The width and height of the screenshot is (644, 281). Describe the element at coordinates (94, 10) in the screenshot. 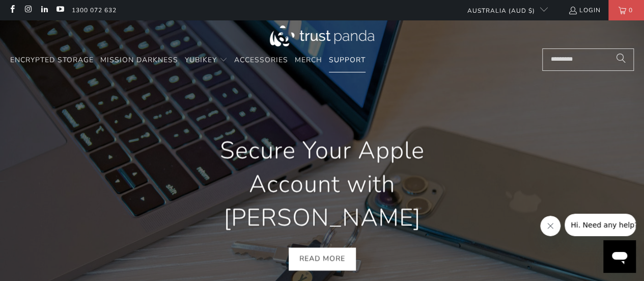

I see `a: 1300 072 632` at that location.